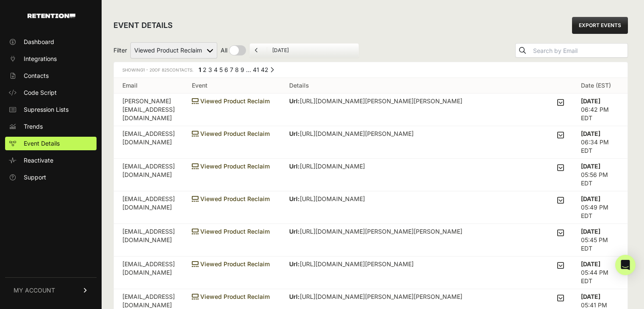  Describe the element at coordinates (210, 70) in the screenshot. I see `a: Page 3` at that location.